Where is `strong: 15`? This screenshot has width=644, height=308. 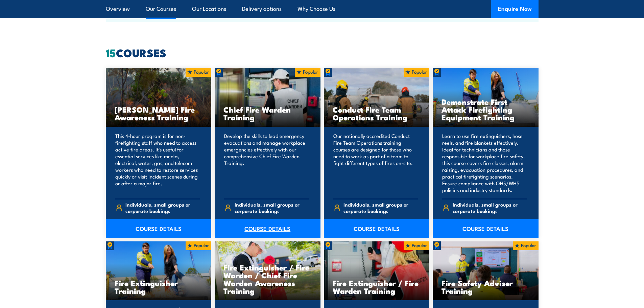
strong: 15 is located at coordinates (111, 52).